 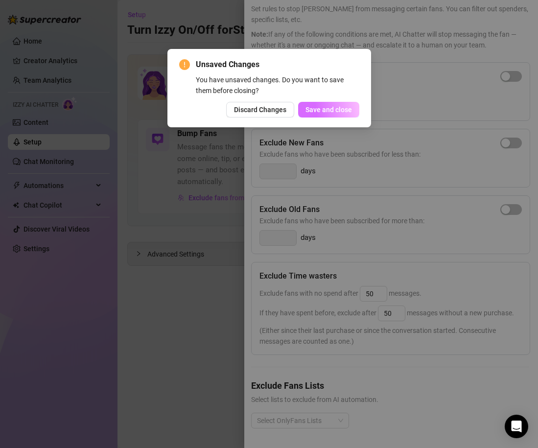 What do you see at coordinates (277, 65) in the screenshot?
I see `span: Unsaved Changes` at bounding box center [277, 65].